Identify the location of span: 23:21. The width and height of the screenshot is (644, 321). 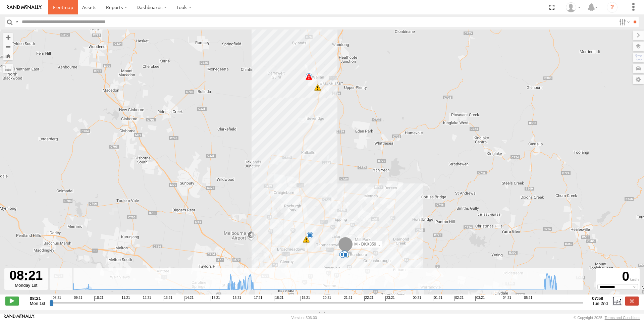
(390, 299).